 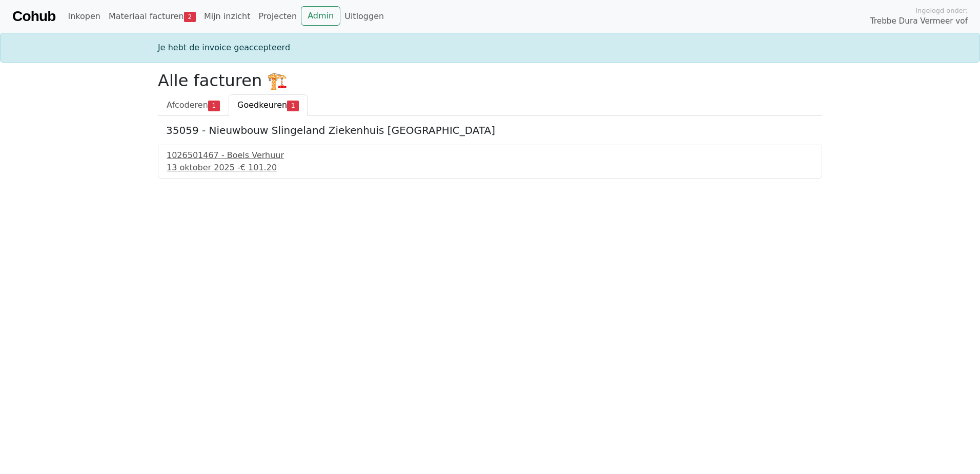 I want to click on a: Cohub, so click(x=34, y=17).